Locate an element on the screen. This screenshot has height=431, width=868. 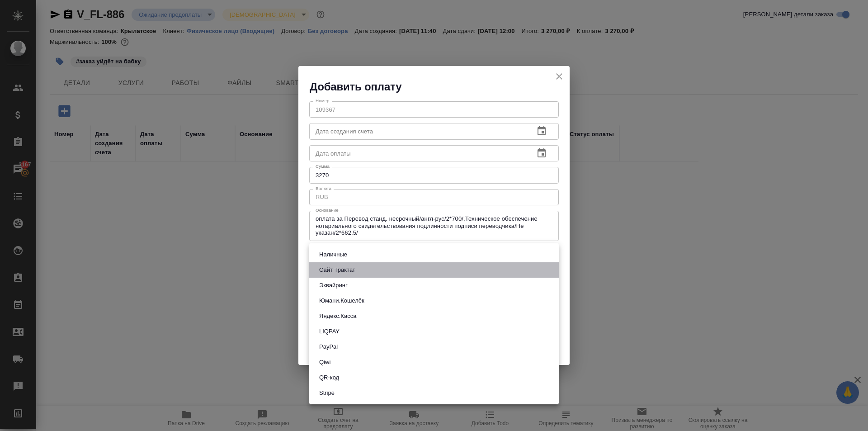
button: Юмани.Кошелёк is located at coordinates (341, 301).